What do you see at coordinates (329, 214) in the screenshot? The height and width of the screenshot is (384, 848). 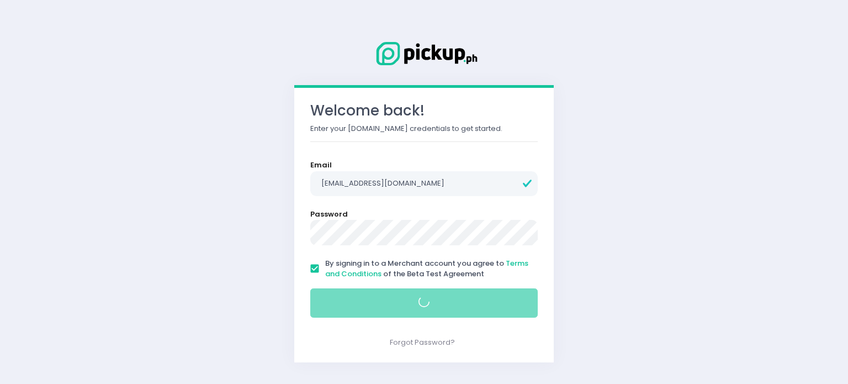 I see `label: Password` at bounding box center [329, 214].